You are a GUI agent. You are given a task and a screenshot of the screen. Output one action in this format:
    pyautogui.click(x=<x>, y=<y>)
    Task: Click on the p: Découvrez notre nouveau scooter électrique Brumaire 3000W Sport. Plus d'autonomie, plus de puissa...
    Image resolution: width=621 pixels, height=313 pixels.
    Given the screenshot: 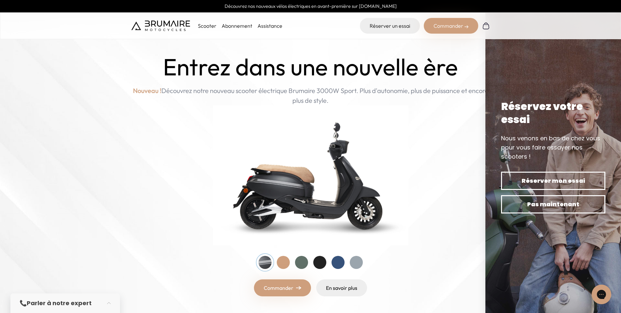 What is the action you would take?
    pyautogui.click(x=311, y=96)
    